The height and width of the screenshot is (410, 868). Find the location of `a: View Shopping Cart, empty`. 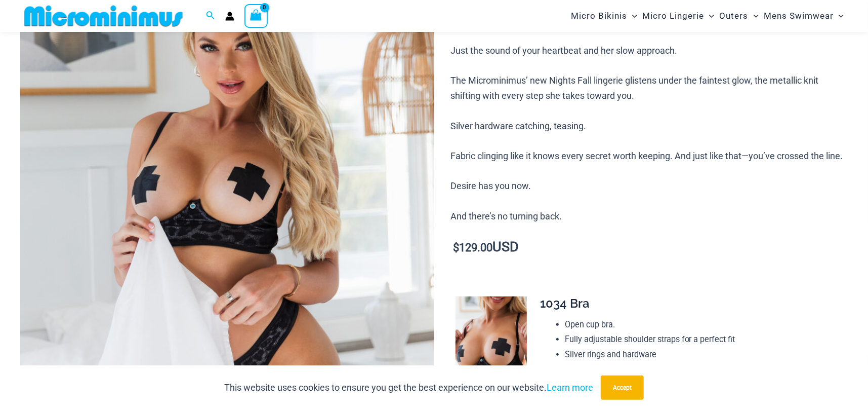

a: View Shopping Cart, empty is located at coordinates (257, 16).